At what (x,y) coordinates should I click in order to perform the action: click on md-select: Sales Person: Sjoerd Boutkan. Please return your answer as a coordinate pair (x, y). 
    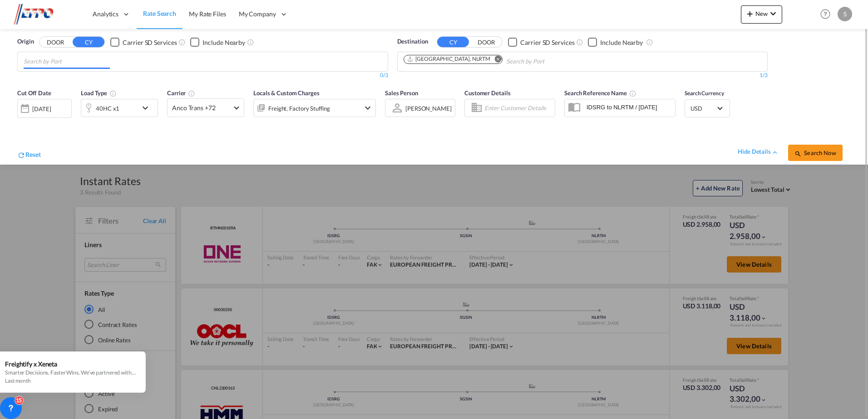
    Looking at the image, I should click on (429, 108).